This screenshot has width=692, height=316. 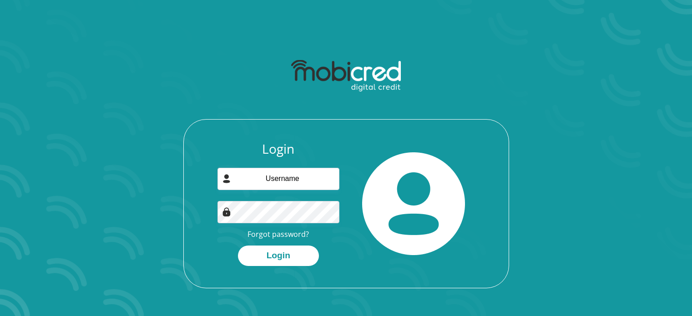 I want to click on img: Image, so click(x=227, y=212).